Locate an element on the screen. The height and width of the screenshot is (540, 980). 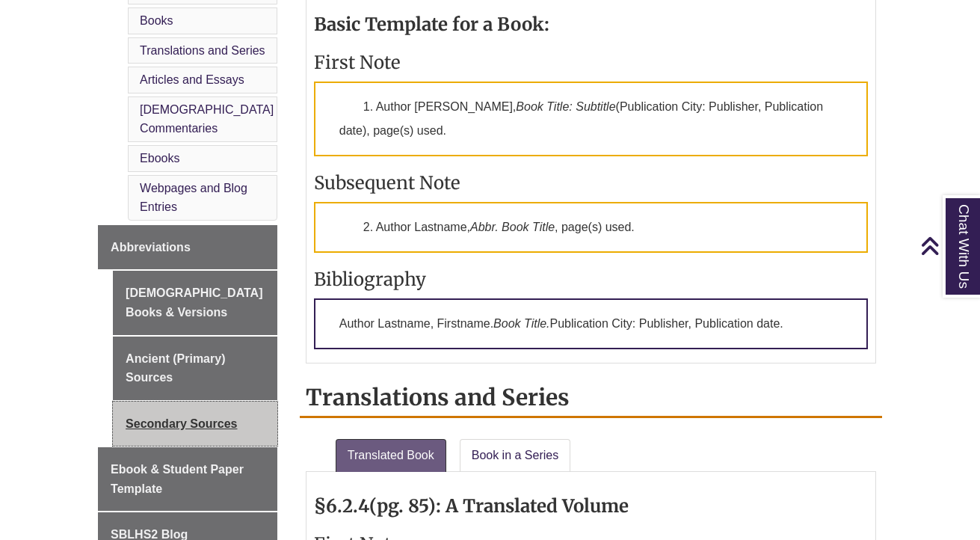
em: Book Title. is located at coordinates (521, 323).